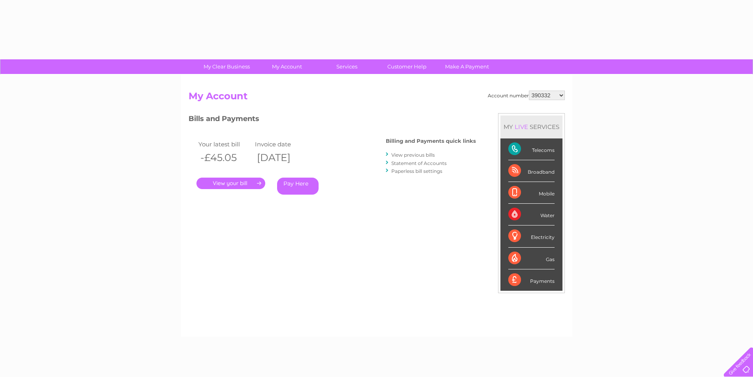  Describe the element at coordinates (532, 236) in the screenshot. I see `div: Electricity` at that location.